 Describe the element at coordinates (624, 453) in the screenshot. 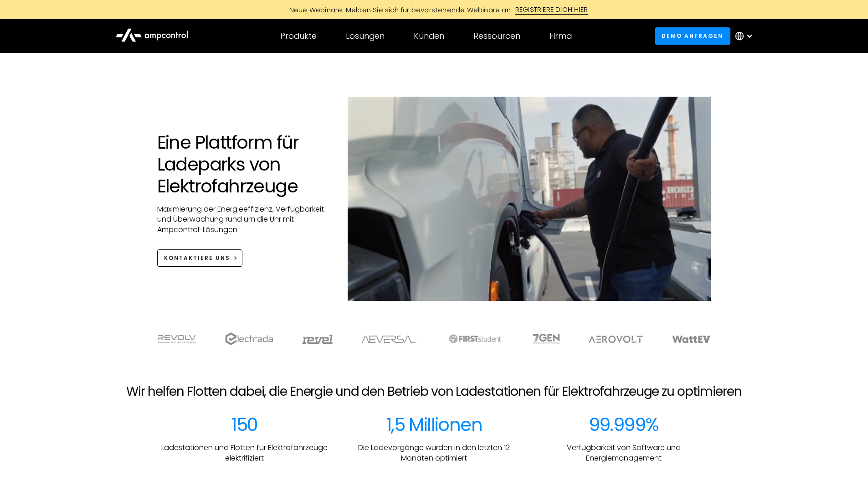

I see `p: Verfügbarkeit von Software und Energiemanagement` at that location.